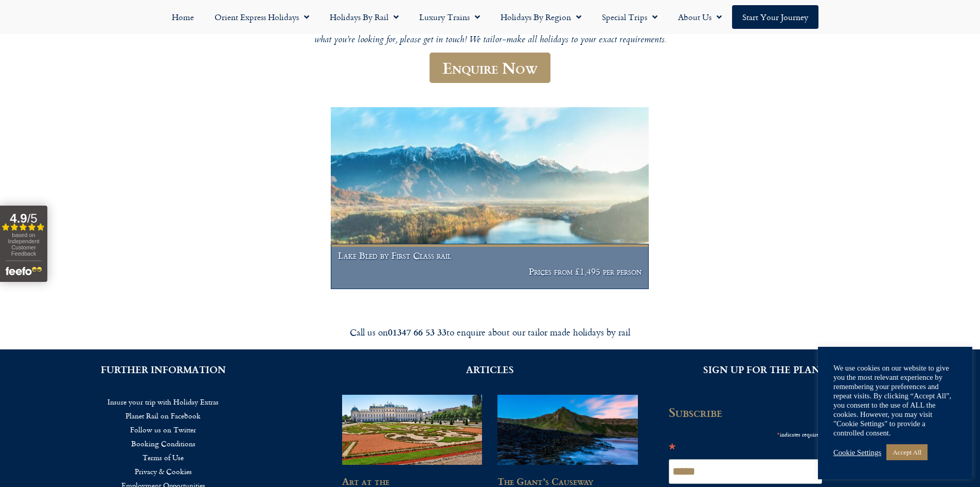 The height and width of the screenshot is (487, 980). Describe the element at coordinates (449, 17) in the screenshot. I see `a: Luxury Trains` at that location.